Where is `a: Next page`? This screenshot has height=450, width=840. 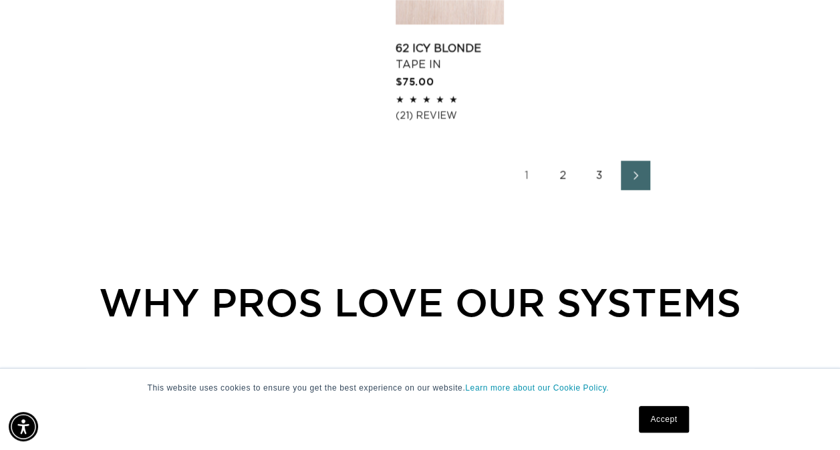
a: Next page is located at coordinates (635, 176).